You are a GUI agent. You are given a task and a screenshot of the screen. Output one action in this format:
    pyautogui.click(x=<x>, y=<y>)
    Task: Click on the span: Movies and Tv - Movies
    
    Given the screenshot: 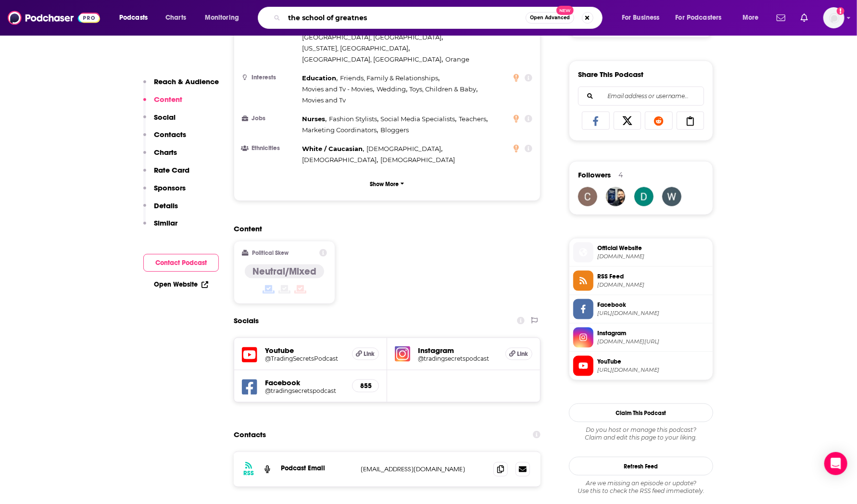 What is the action you would take?
    pyautogui.click(x=337, y=89)
    